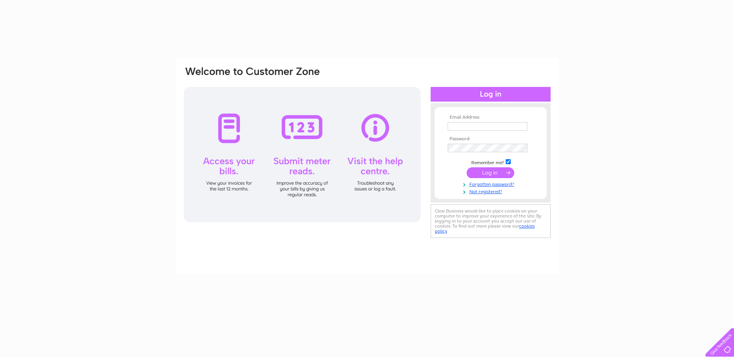  I want to click on a: Not registered?, so click(491, 191).